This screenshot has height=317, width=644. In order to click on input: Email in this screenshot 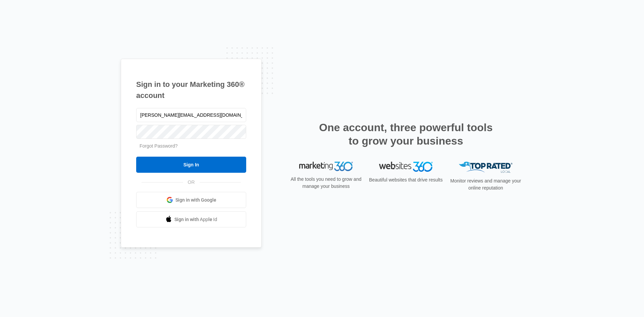, I will do `click(191, 115)`.